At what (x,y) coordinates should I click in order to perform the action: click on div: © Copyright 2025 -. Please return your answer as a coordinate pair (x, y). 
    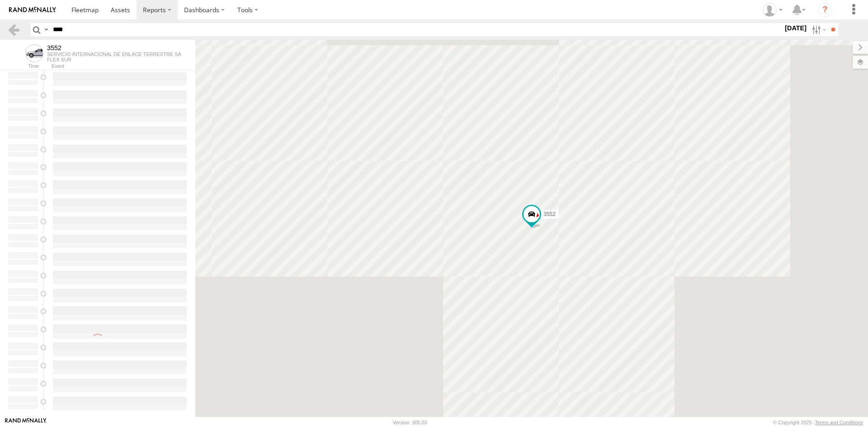
    Looking at the image, I should click on (818, 422).